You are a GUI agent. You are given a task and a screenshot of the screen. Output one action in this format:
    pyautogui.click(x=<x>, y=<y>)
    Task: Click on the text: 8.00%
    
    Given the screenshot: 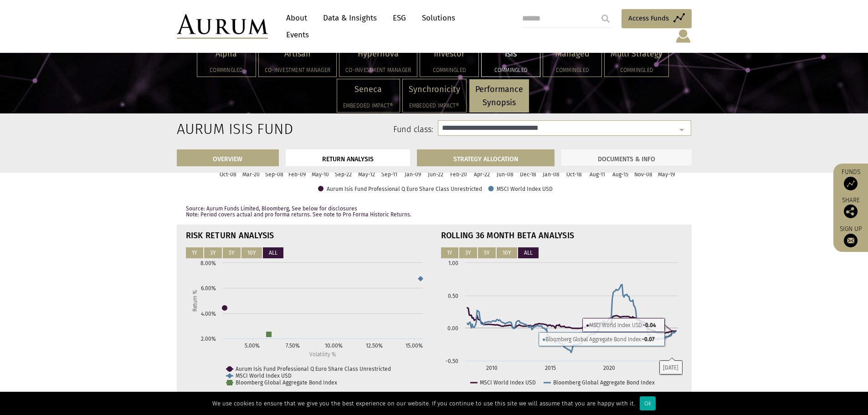 What is the action you would take?
    pyautogui.click(x=208, y=263)
    